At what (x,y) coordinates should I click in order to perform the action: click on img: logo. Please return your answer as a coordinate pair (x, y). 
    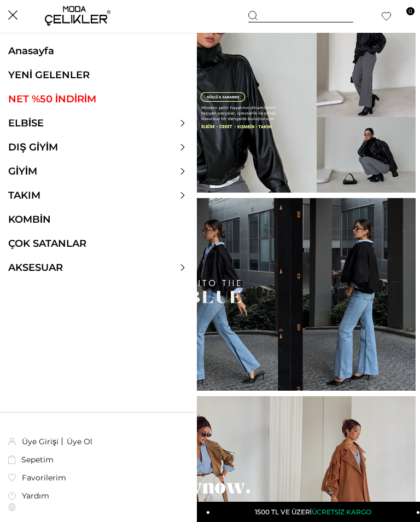
    Looking at the image, I should click on (78, 16).